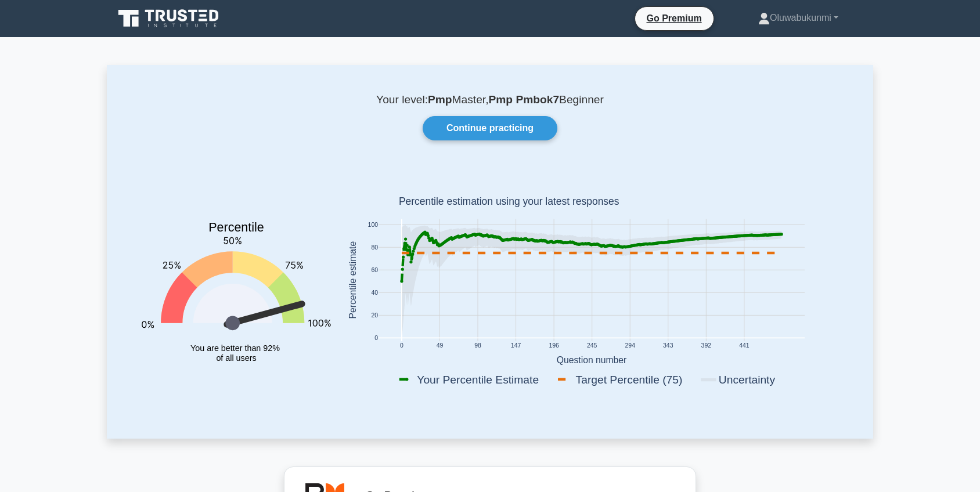 This screenshot has height=492, width=980. I want to click on text: 196, so click(554, 346).